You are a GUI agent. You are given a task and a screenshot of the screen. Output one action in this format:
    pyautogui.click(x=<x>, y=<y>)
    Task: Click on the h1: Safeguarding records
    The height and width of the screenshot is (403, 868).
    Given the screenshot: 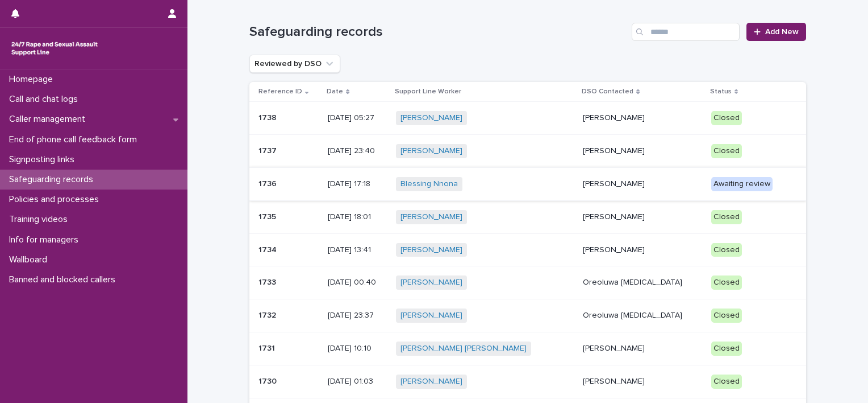 What is the action you would take?
    pyautogui.click(x=438, y=32)
    